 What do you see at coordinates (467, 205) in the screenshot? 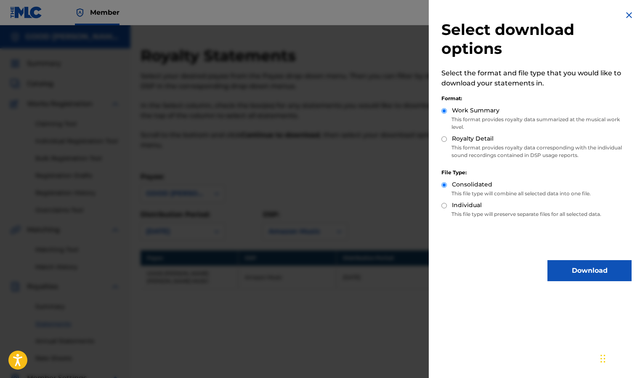
I see `label: Individual` at bounding box center [467, 205].